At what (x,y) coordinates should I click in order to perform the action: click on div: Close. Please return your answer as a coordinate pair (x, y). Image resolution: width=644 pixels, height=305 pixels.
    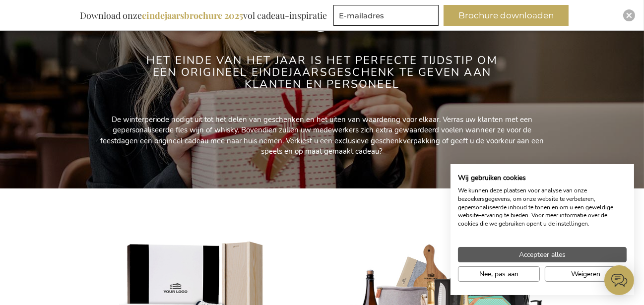
    Looking at the image, I should click on (629, 16).